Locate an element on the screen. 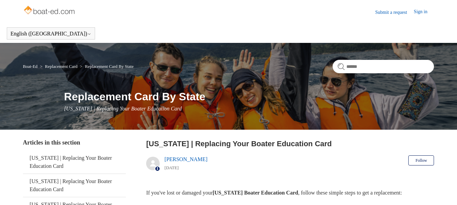 Image resolution: width=457 pixels, height=205 pixels. li: Boat-Ed is located at coordinates (31, 66).